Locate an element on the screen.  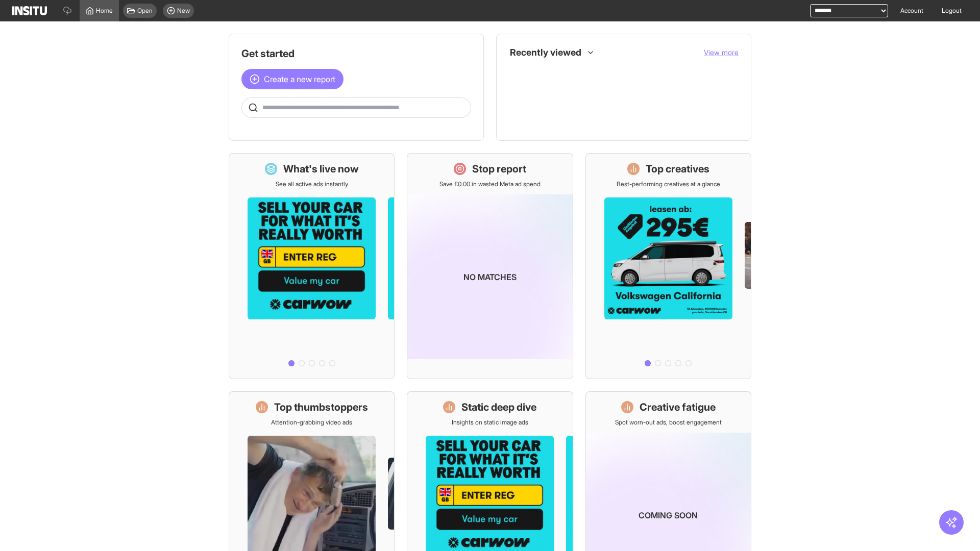
img: coming-soon-gradient_kfitwp.png is located at coordinates (489, 277).